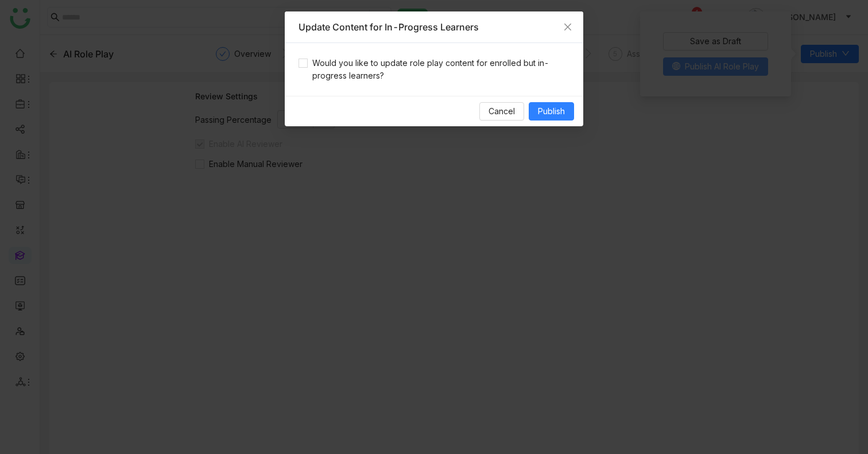 This screenshot has width=868, height=454. I want to click on span: Publish, so click(551, 111).